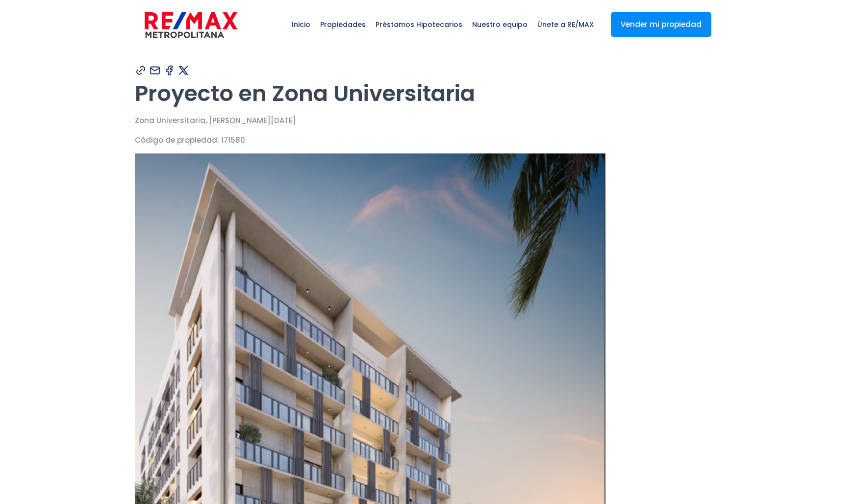  What do you see at coordinates (500, 24) in the screenshot?
I see `span: Nuestro equipo` at bounding box center [500, 24].